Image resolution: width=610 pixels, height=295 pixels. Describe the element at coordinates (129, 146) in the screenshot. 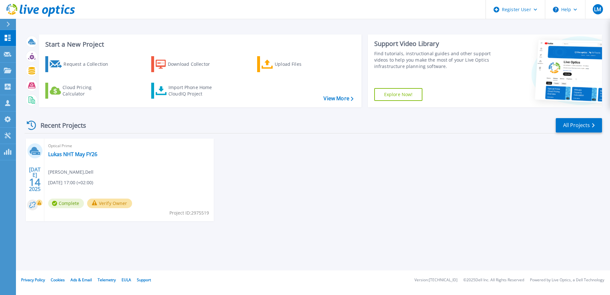

I see `span: Optical Prime` at that location.